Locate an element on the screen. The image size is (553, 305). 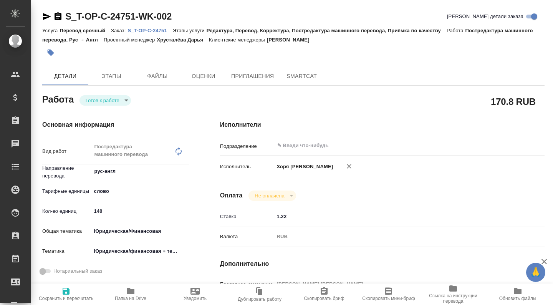
h4: Оплата is located at coordinates (231, 196).